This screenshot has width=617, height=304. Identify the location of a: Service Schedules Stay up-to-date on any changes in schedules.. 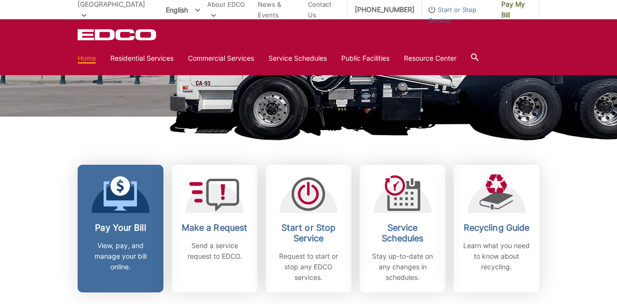
(402, 228).